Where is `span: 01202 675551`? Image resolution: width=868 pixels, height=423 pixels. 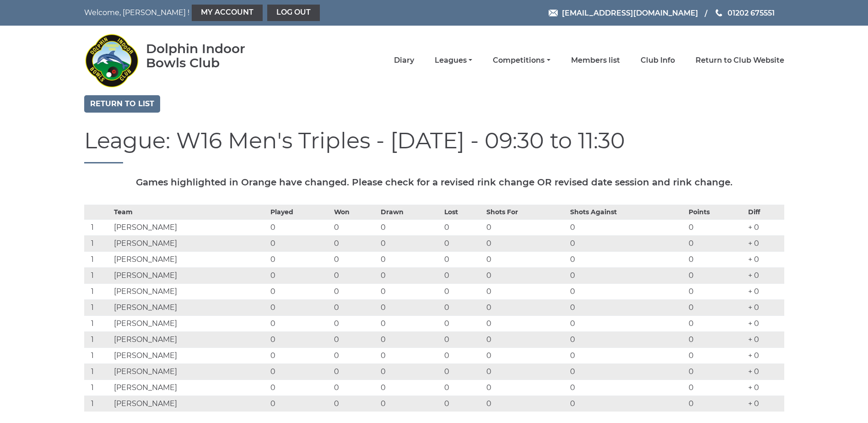 span: 01202 675551 is located at coordinates (751, 13).